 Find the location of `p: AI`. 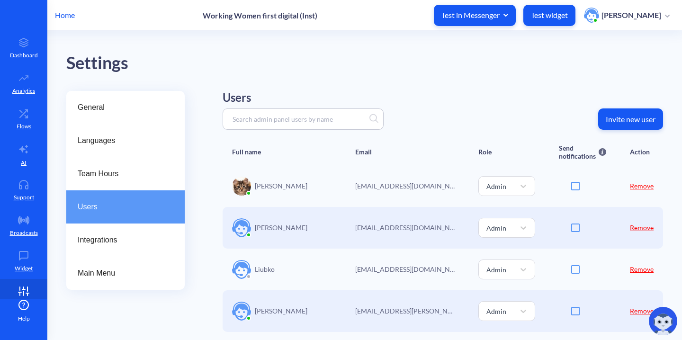

p: AI is located at coordinates (24, 163).